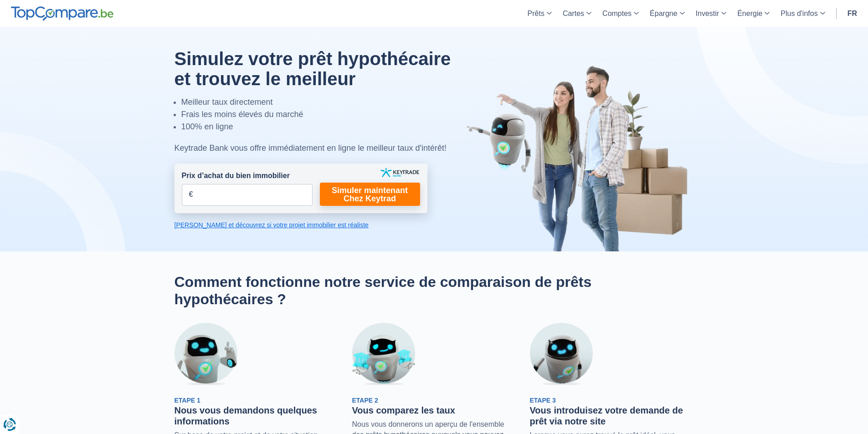 The height and width of the screenshot is (434, 868). I want to click on a: Simuler maintenant Chez Keytrad, so click(370, 194).